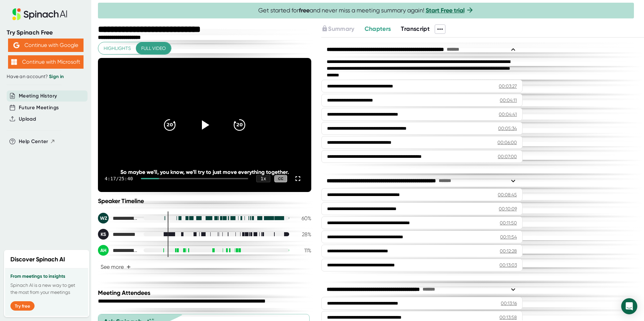  What do you see at coordinates (38, 96) in the screenshot?
I see `span: Meeting History` at bounding box center [38, 96].